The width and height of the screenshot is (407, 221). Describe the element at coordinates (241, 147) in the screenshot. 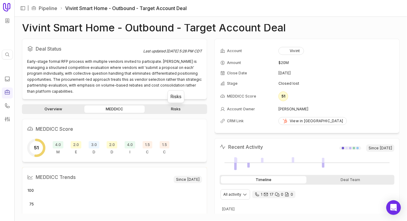

I see `h2: Recent Activity` at that location.